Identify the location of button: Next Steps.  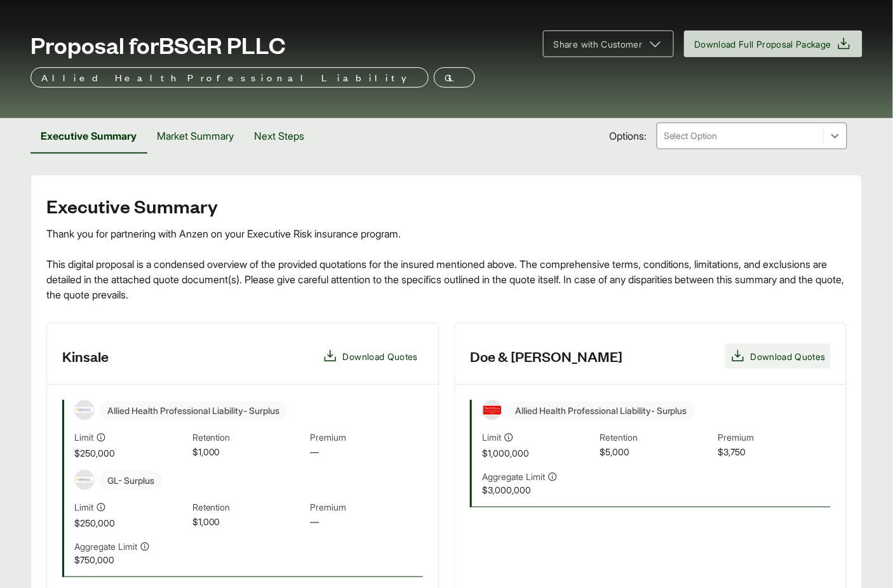
(279, 136).